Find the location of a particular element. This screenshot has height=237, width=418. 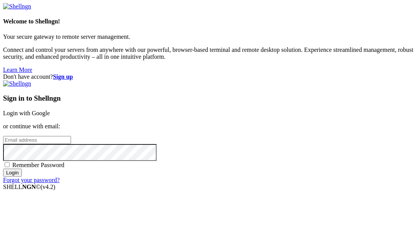

a: Sign up is located at coordinates (63, 76).